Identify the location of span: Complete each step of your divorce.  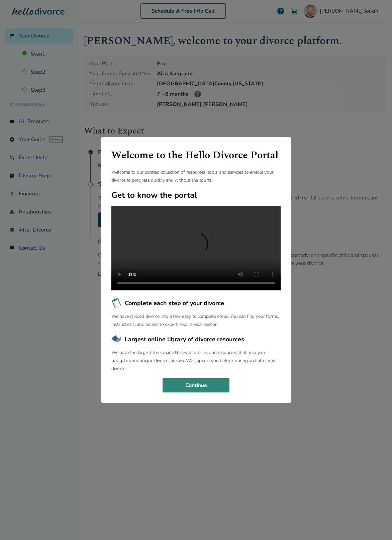
(174, 303).